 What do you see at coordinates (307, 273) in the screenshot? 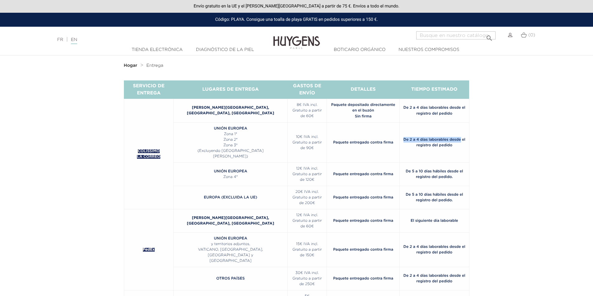
I see `font: 30€ IVA incl.` at bounding box center [307, 273].